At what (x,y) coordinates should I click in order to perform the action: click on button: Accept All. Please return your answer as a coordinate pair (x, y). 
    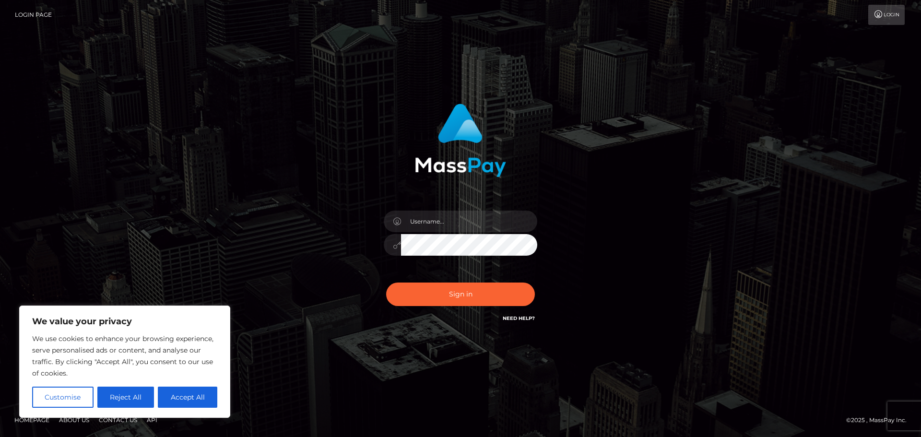
    Looking at the image, I should click on (188, 397).